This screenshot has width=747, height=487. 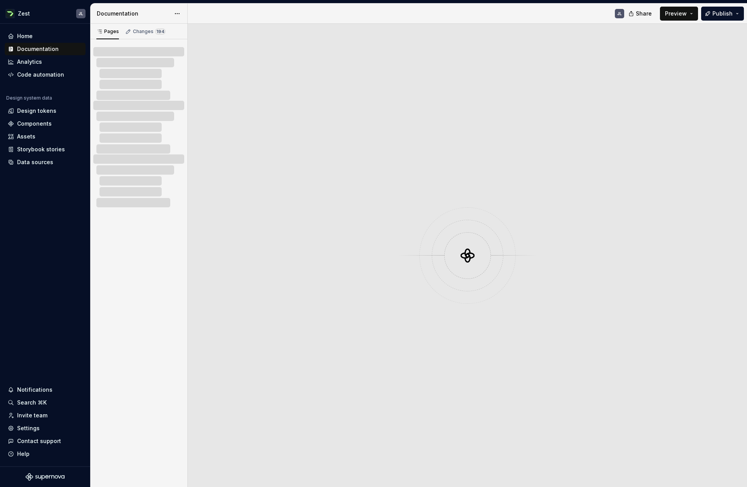 I want to click on span: Share, so click(x=644, y=14).